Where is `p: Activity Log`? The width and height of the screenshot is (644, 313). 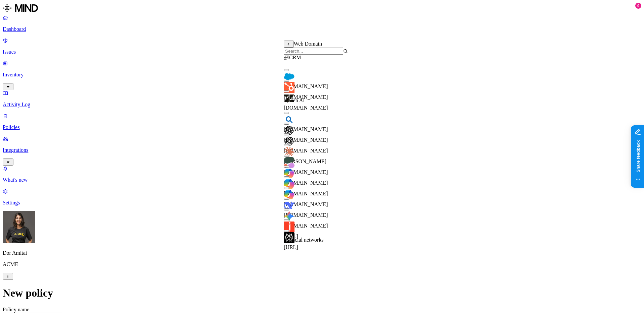 p: Activity Log is located at coordinates (322, 105).